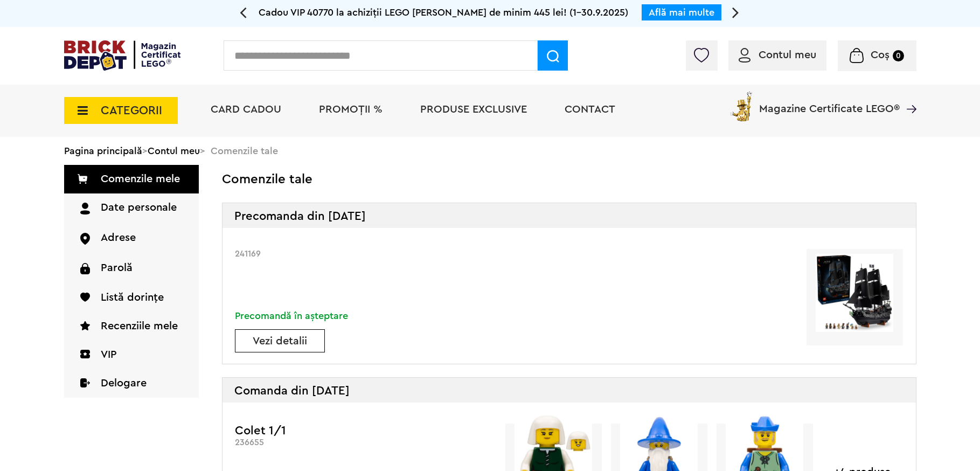 The image size is (980, 471). What do you see at coordinates (132, 297) in the screenshot?
I see `a: Listă dorințe` at bounding box center [132, 297].